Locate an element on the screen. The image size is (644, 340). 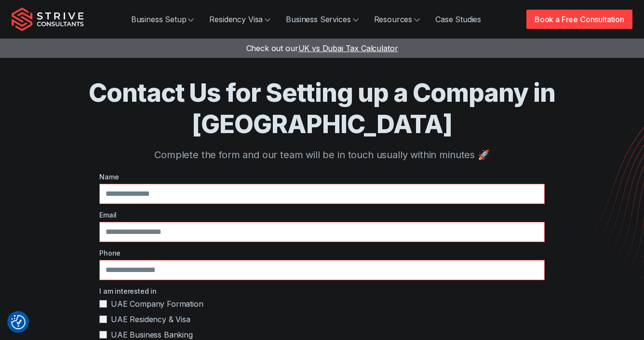
a: Residency Visa is located at coordinates (239, 19).